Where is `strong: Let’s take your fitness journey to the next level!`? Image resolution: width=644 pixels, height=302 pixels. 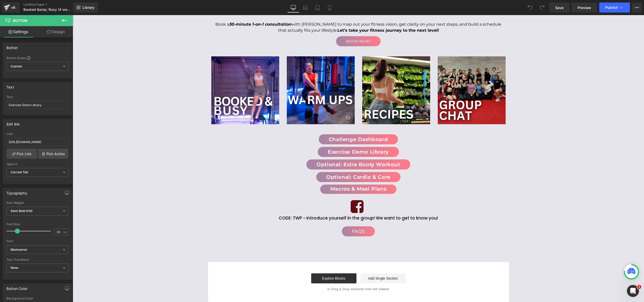
strong: Let’s take your fitness journey to the next level! is located at coordinates (315, 15).